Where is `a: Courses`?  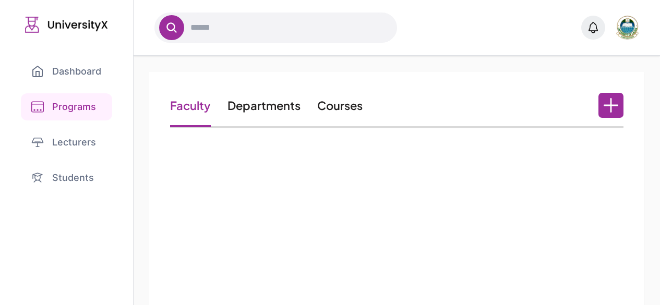 a: Courses is located at coordinates (340, 105).